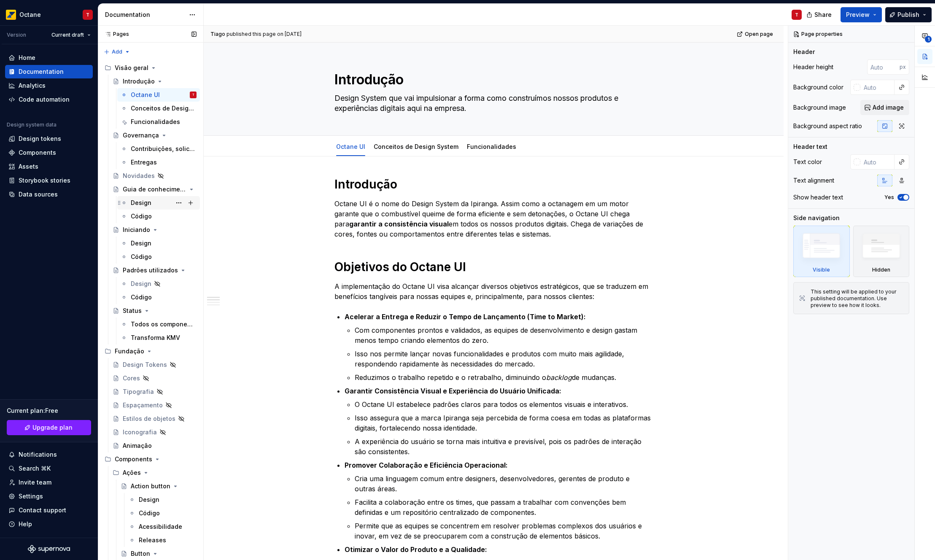 This screenshot has width=935, height=560. I want to click on button: Help, so click(49, 524).